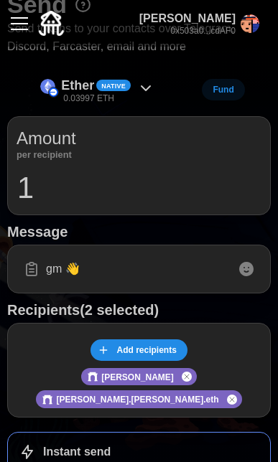 The width and height of the screenshot is (278, 462). I want to click on button: Fund, so click(222, 90).